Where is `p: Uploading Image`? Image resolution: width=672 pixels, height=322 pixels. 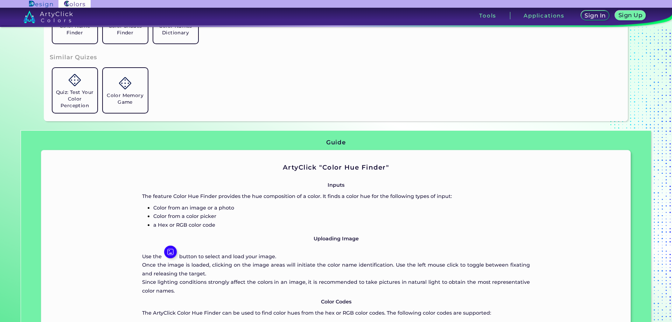 p: Uploading Image is located at coordinates (336, 238).